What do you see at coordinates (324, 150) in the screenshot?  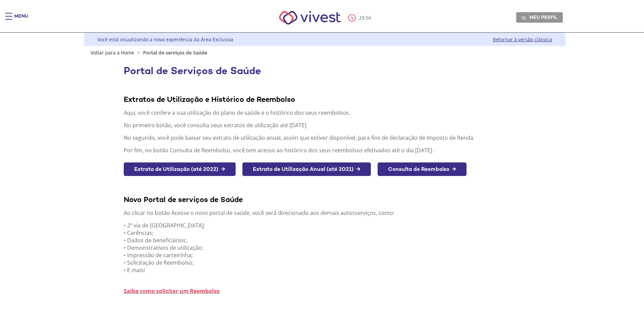 I see `p: Por fim, no botão Consulta de Reembolso, você tem acesso ao histórico dos seus reembolsos efetiva...` at bounding box center [324, 150].